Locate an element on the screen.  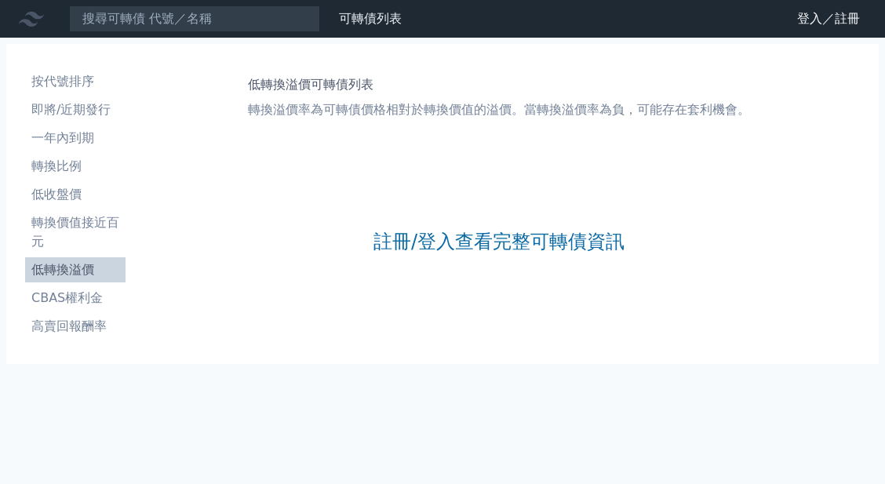
li: CBAS權利金 is located at coordinates (75, 298).